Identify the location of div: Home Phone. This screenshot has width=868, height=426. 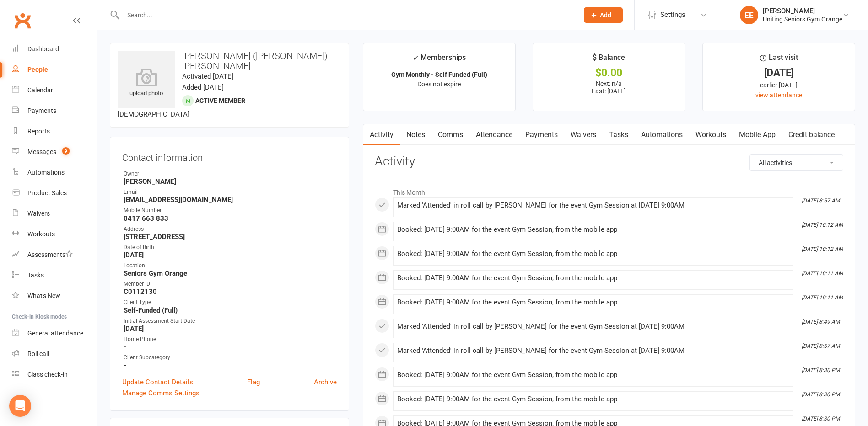
(230, 340).